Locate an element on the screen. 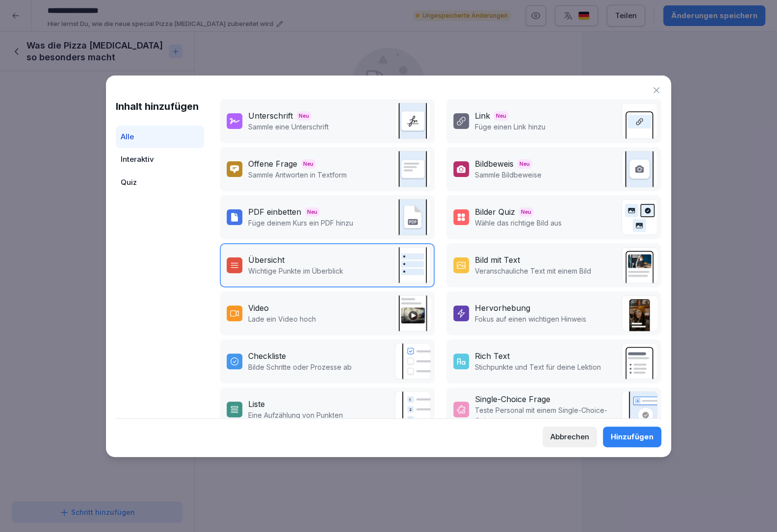 The height and width of the screenshot is (532, 777). div: PDF einbetten is located at coordinates (275, 212).